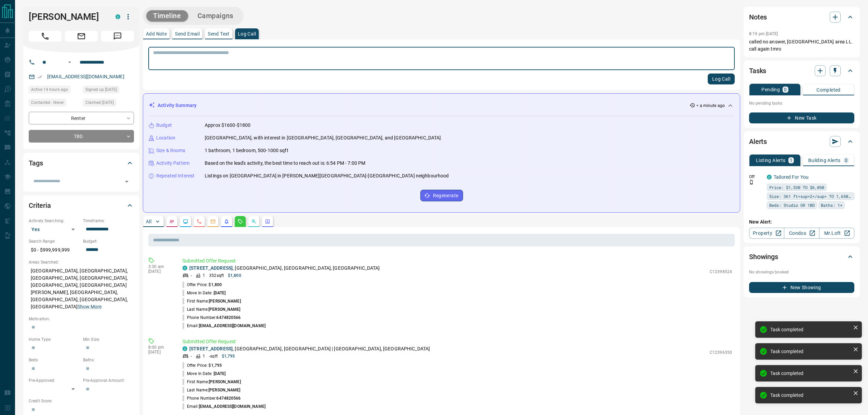 This screenshot has width=868, height=415. What do you see at coordinates (47, 102) in the screenshot?
I see `span: Contacted - Never` at bounding box center [47, 102].